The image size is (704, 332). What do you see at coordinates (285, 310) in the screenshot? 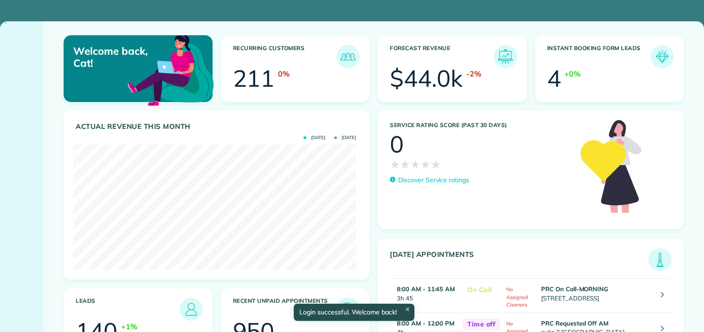
I see `h3: Recent unpaid appointments` at bounding box center [285, 310].